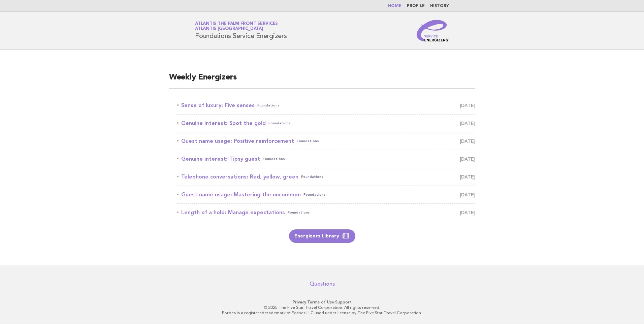  Describe the element at coordinates (322, 80) in the screenshot. I see `h2: Weekly Energizers` at that location.